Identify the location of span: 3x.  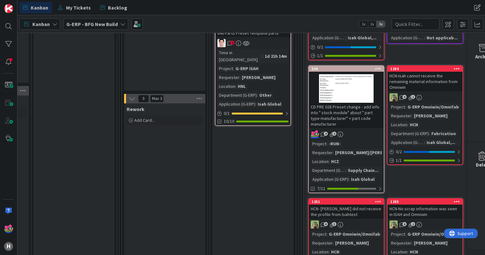
(380, 24).